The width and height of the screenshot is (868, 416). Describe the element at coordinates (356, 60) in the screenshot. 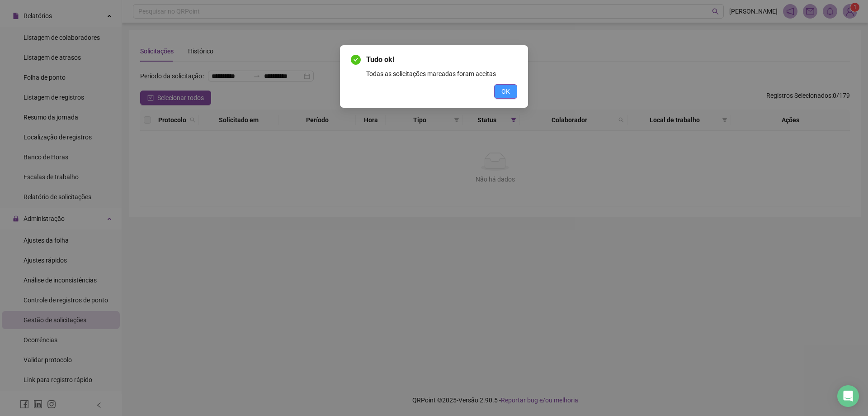

I see `span: check-circle` at that location.